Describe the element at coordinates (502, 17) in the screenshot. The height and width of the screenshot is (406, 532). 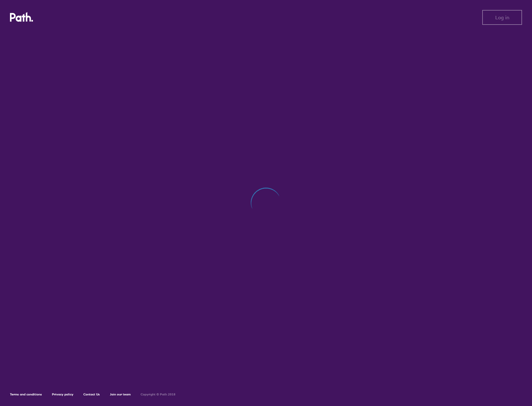
I see `button: Log in` at that location.